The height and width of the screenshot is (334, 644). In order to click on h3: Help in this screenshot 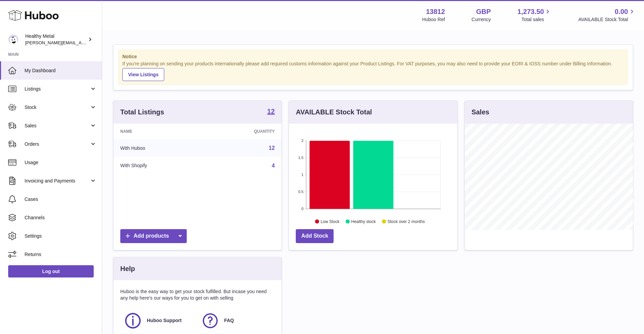, I will do `click(128, 268)`.